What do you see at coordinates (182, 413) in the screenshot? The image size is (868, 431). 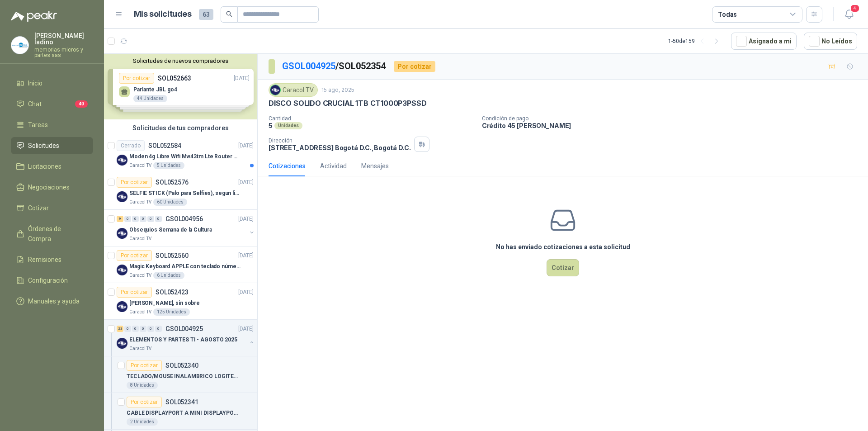 I see `p: CABLE DISPLAYPORT A MINI DISPLAYPORT` at bounding box center [182, 413].